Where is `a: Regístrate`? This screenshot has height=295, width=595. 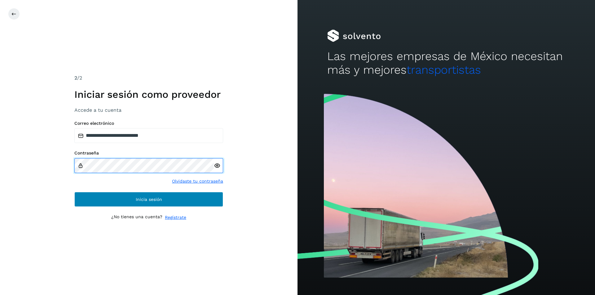 a: Regístrate is located at coordinates (175, 218).